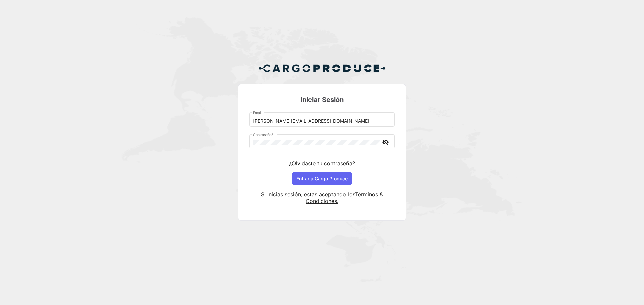 The width and height of the screenshot is (644, 305). Describe the element at coordinates (322, 179) in the screenshot. I see `button: Entrar a Cargo Produce` at that location.